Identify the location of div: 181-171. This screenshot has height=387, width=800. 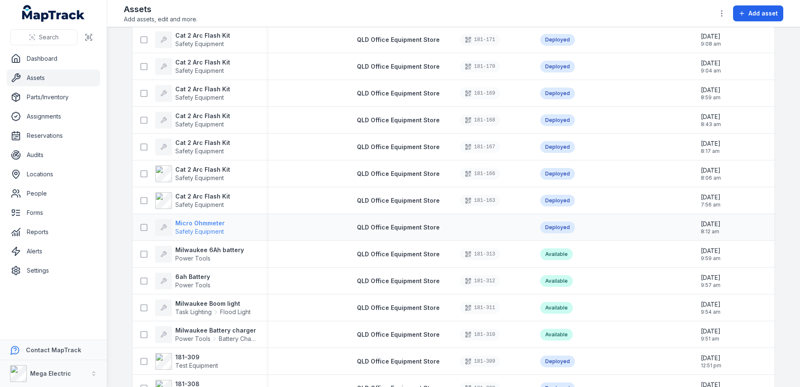
(480, 40).